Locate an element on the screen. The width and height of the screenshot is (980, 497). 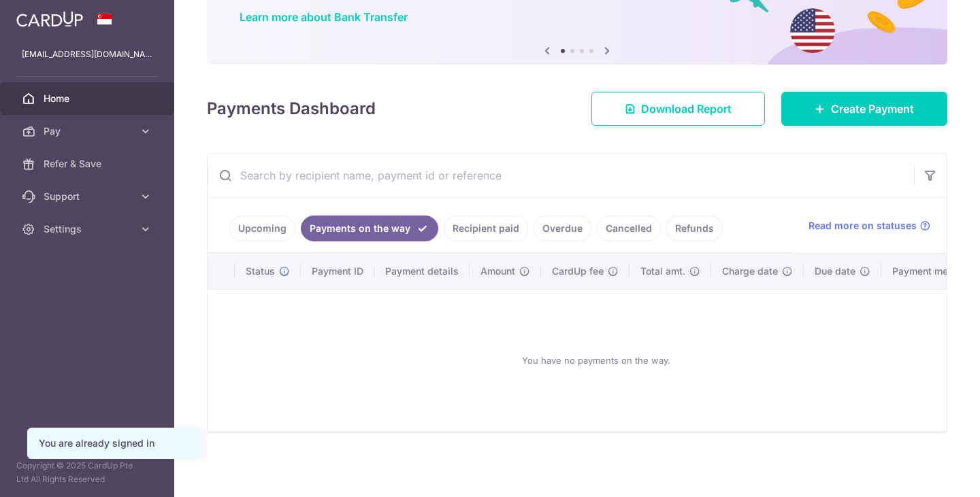
span: Amount is located at coordinates (497, 271).